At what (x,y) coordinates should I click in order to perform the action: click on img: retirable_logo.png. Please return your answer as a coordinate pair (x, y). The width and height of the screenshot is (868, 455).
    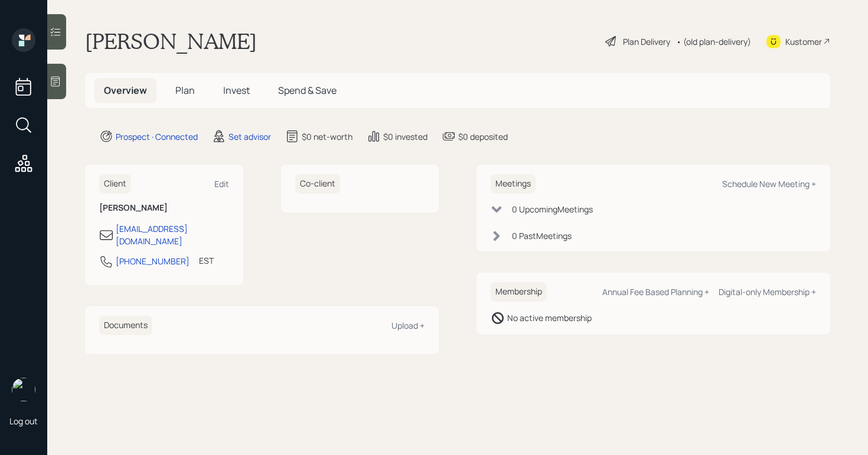
    Looking at the image, I should click on (24, 390).